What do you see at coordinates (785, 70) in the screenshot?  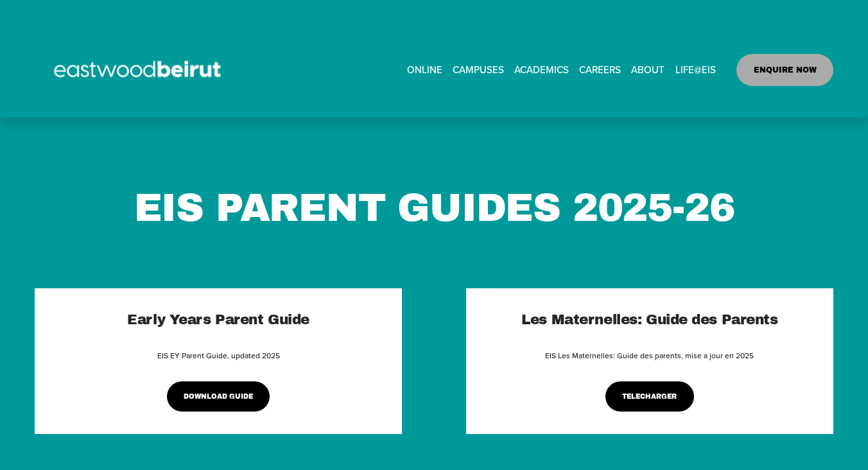 I see `a: ENQUIRE NOW` at bounding box center [785, 70].